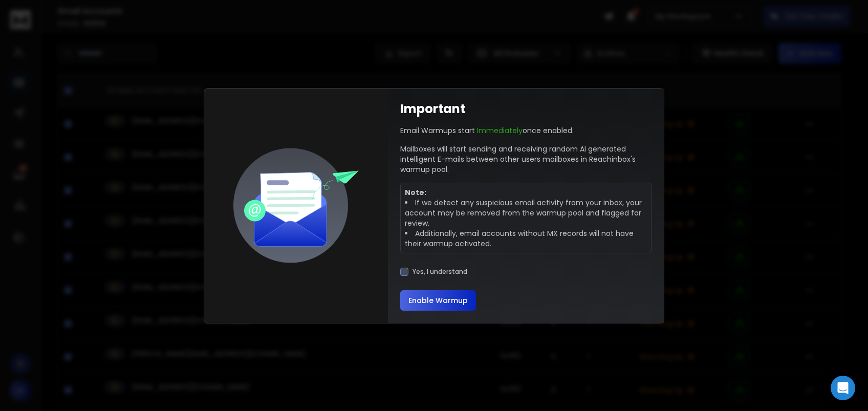  Describe the element at coordinates (525, 239) in the screenshot. I see `li: Additionally, email accounts without MX records will not have their warmup activated.` at that location.